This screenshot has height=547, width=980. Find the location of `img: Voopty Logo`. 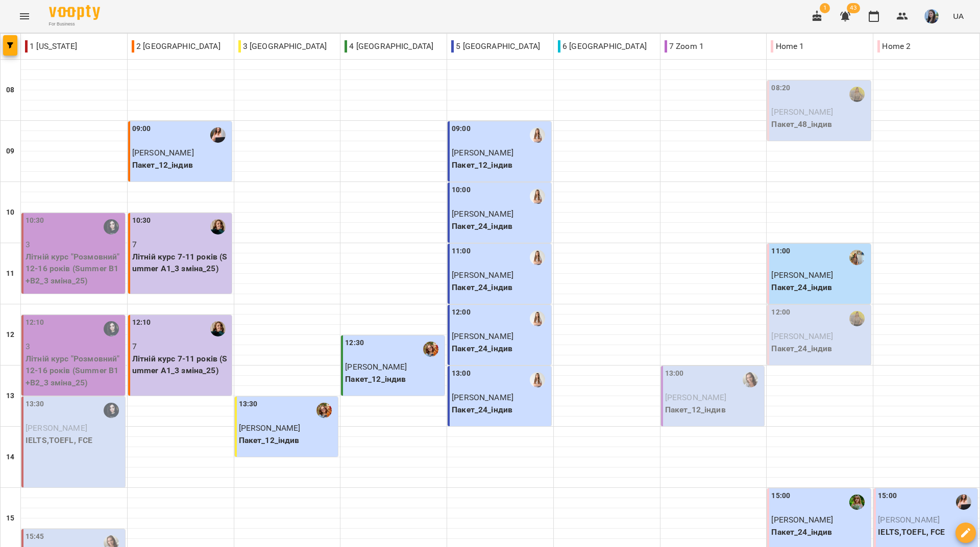

img: Voopty Logo is located at coordinates (74, 12).